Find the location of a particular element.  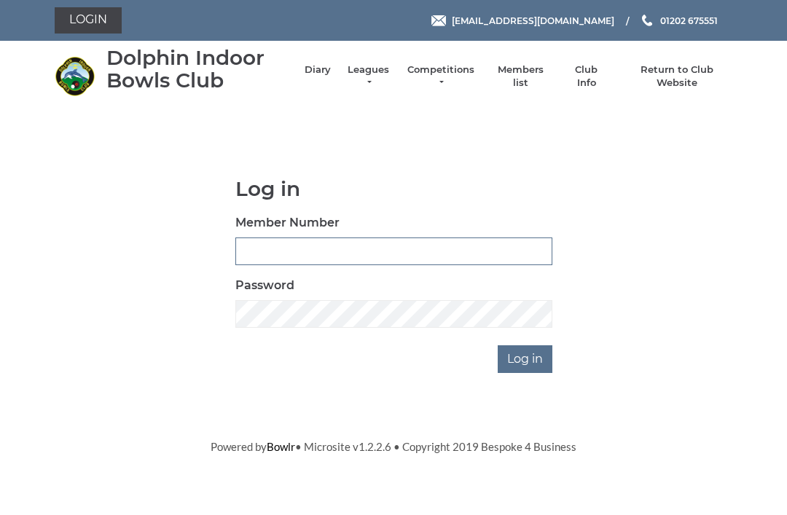

img: Phone us is located at coordinates (647, 20).